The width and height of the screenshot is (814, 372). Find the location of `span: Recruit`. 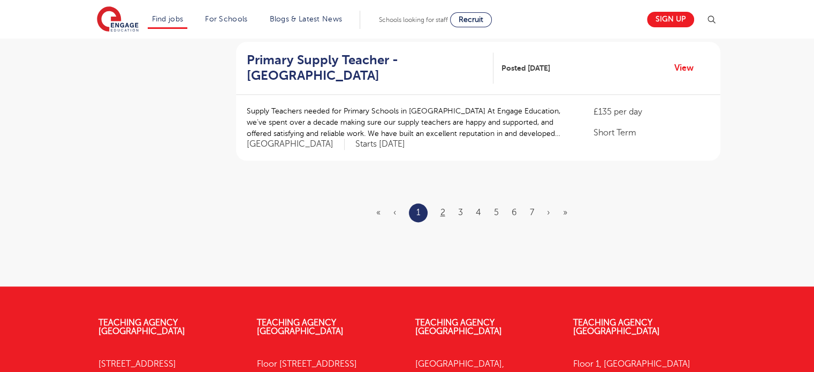

span: Recruit is located at coordinates (471, 19).